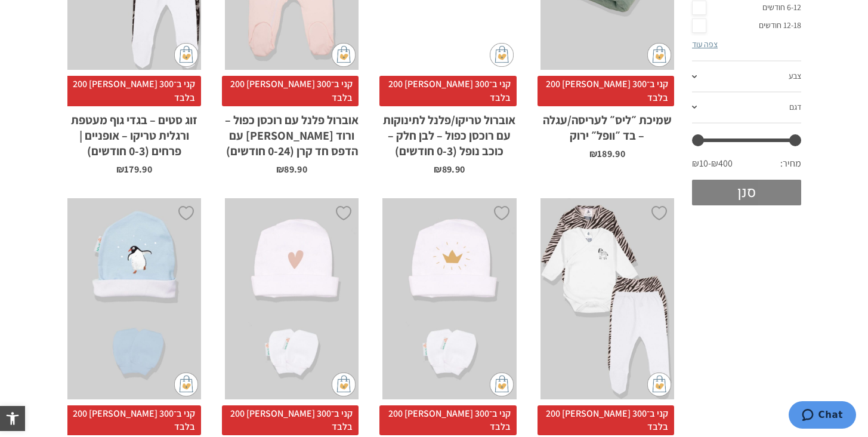 This screenshot has height=437, width=868. What do you see at coordinates (722, 164) in the screenshot?
I see `span: ₪400` at bounding box center [722, 164].